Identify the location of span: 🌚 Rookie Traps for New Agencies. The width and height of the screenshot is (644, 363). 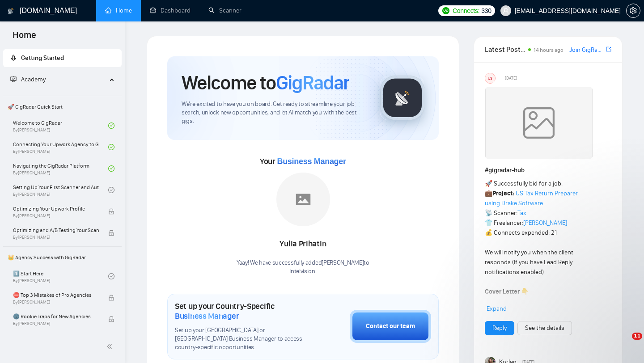
(56, 317).